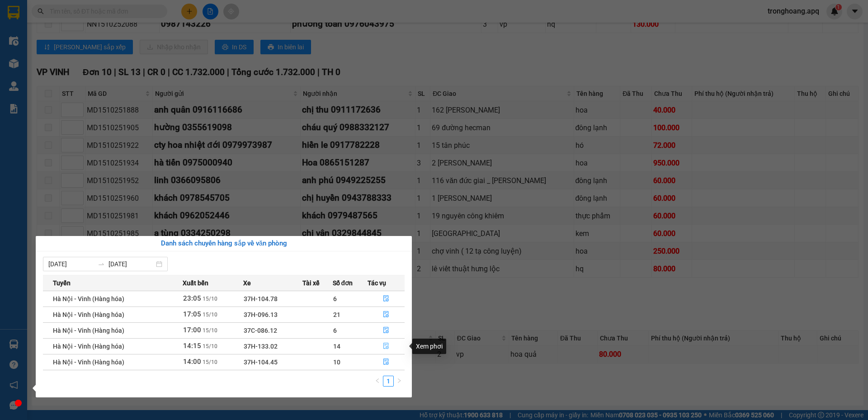  What do you see at coordinates (377, 381) in the screenshot?
I see `li: Previous Page` at bounding box center [377, 381].